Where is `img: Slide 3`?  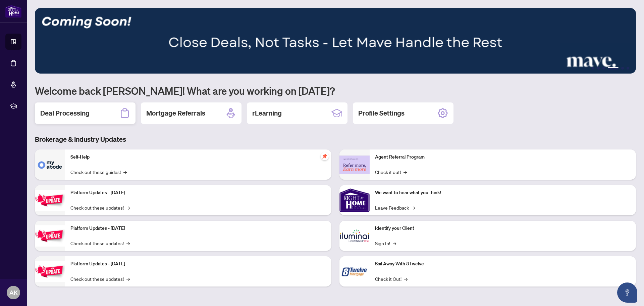
img: Slide 3 is located at coordinates (336, 40).